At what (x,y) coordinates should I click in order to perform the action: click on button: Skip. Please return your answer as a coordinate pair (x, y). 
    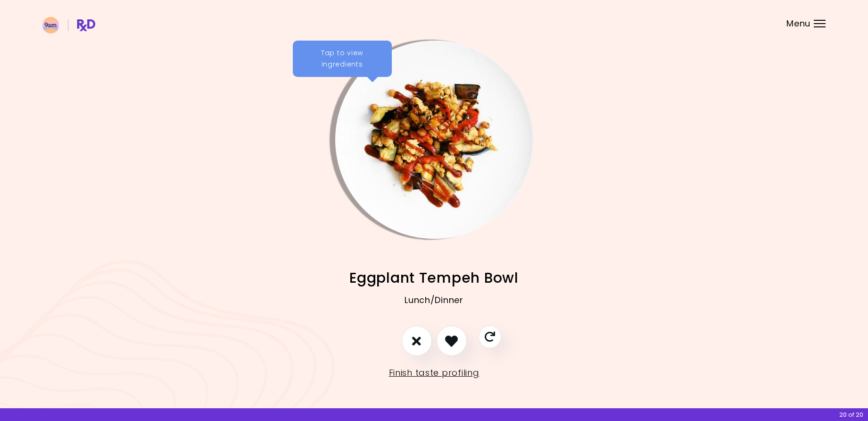
    Looking at the image, I should click on (490, 337).